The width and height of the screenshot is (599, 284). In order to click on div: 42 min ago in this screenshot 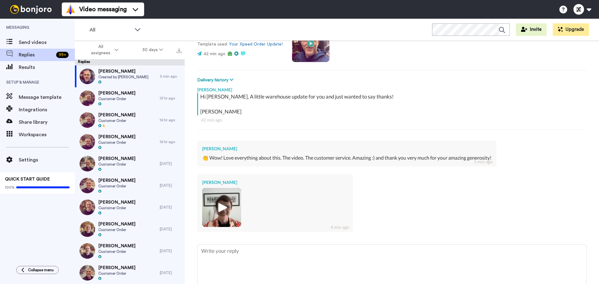, I will do `click(392, 120)`.